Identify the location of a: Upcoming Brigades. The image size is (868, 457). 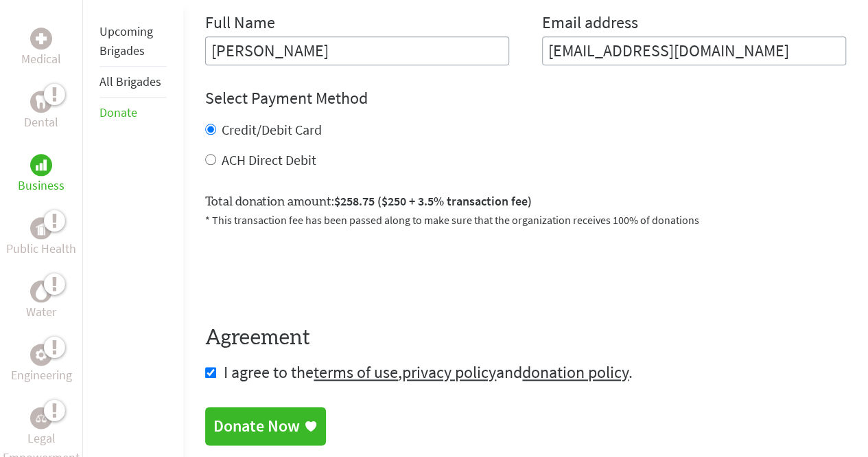
(126, 41).